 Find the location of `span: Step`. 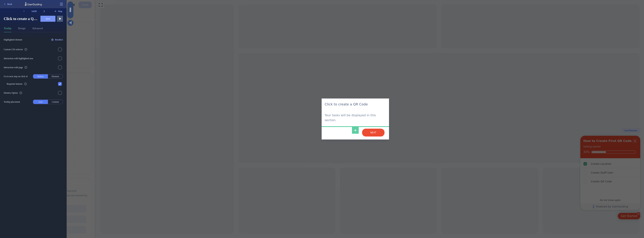

span: Step is located at coordinates (60, 11).